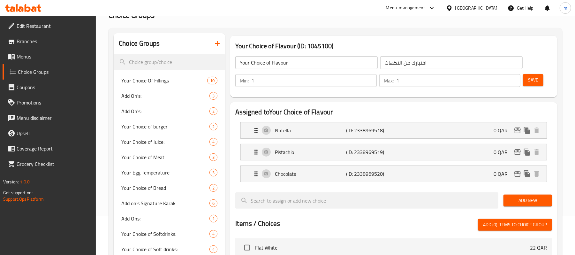 The height and width of the screenshot is (255, 575). Describe the element at coordinates (165, 234) in the screenshot. I see `span: Your Choice of Softdrinks:` at that location.